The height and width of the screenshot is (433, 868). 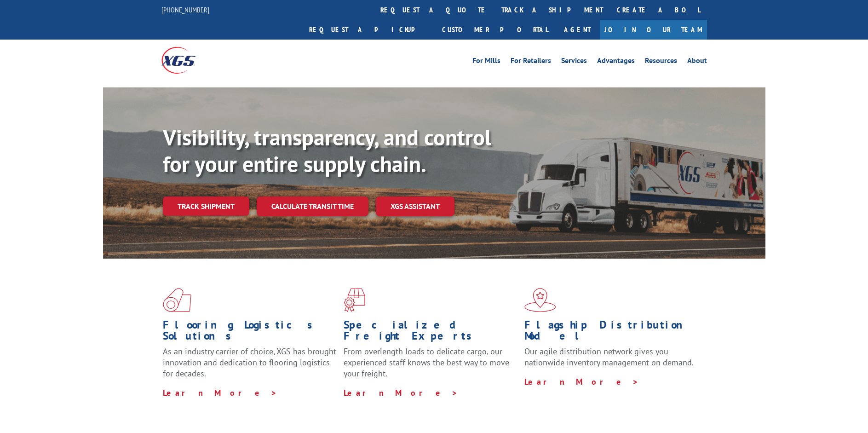 What do you see at coordinates (177, 300) in the screenshot?
I see `img: xgs-icon-total-supply-chain-intelligence-red` at bounding box center [177, 300].